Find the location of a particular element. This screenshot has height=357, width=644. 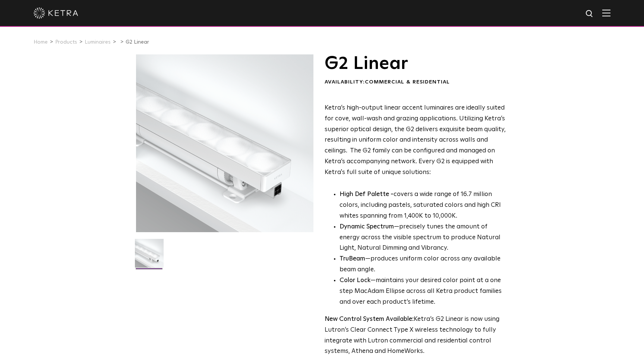

strong: Dynamic Spectrum is located at coordinates (366, 227).